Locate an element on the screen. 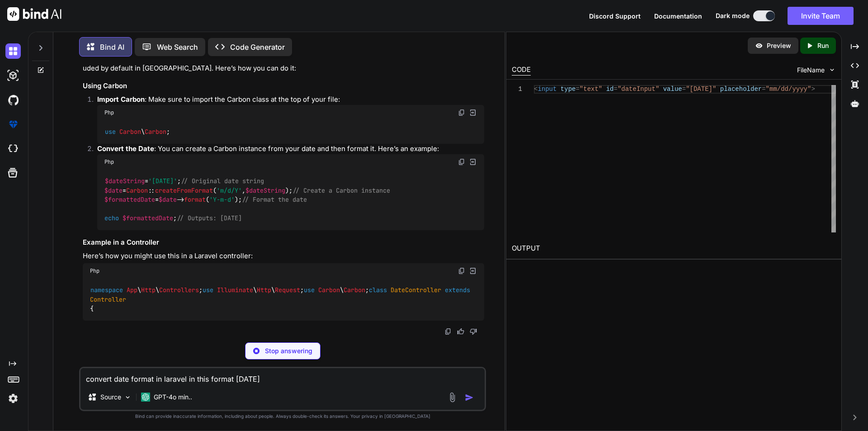 This screenshot has height=431, width=868. span: value is located at coordinates (673, 89).